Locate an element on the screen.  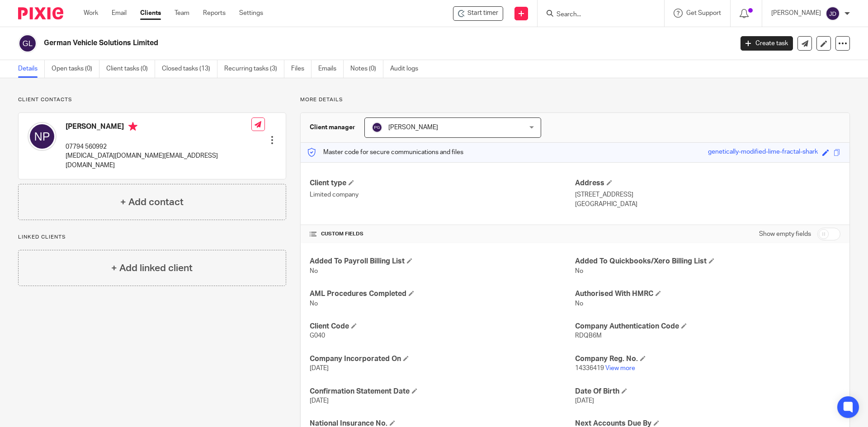
h4: Added To Payroll Billing List is located at coordinates (442, 261).